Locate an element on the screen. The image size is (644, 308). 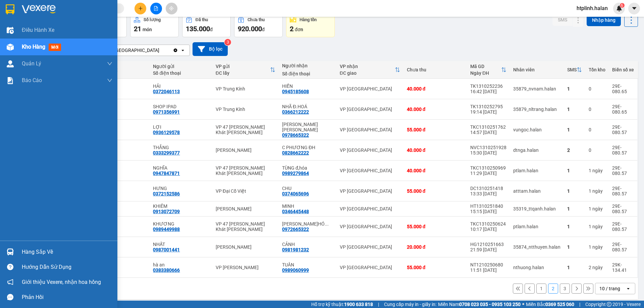
div: 9 kg is located at coordinates (124, 135).